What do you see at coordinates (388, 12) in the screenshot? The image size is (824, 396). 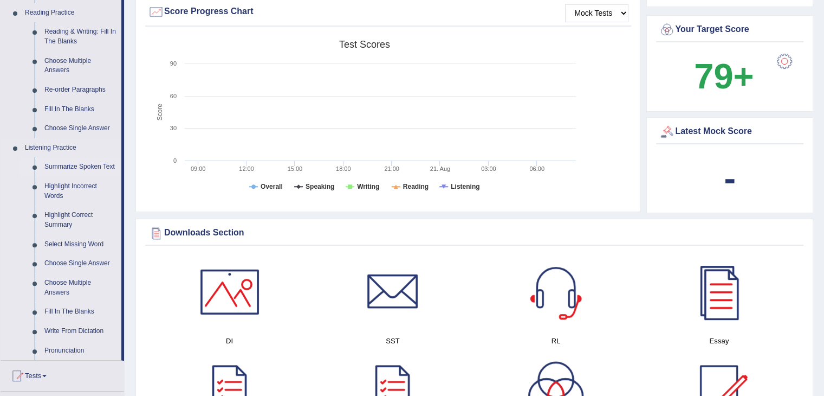 I see `div: Score Progress Chart` at bounding box center [388, 12].